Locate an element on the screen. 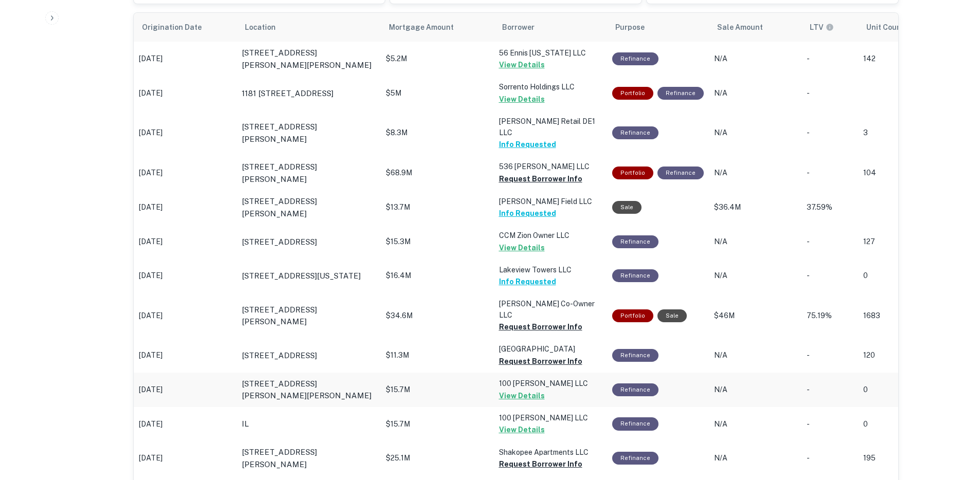  p: $34.6M is located at coordinates (437, 315).